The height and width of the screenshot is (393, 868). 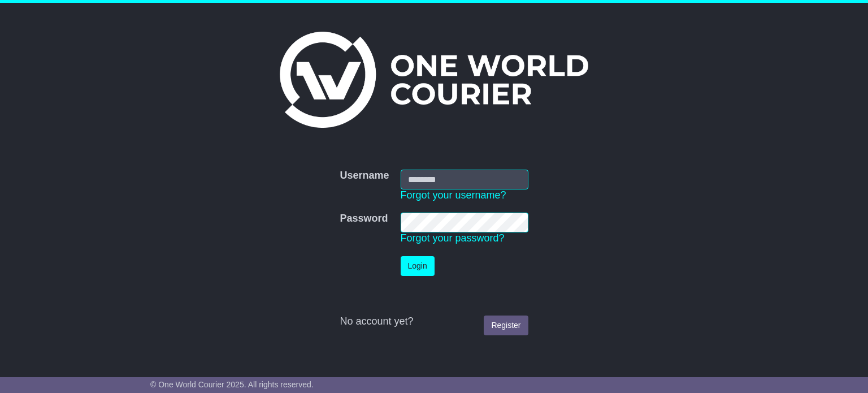 I want to click on label: Username, so click(x=364, y=176).